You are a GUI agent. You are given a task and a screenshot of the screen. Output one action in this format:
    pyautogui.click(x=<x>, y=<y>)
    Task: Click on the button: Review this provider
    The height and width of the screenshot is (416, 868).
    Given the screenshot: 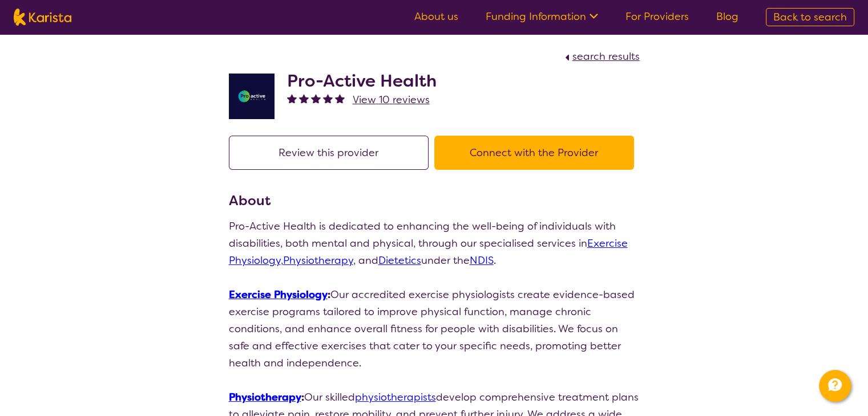 What is the action you would take?
    pyautogui.click(x=329, y=153)
    